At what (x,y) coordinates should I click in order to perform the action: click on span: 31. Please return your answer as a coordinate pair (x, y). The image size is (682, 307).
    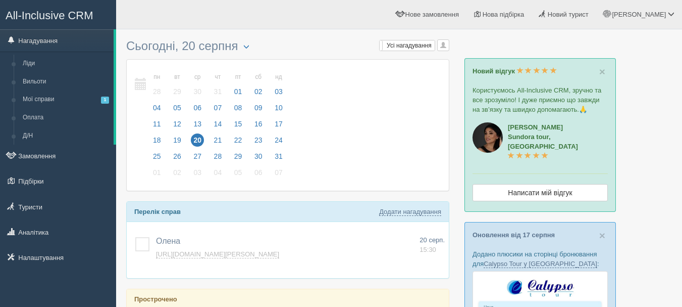
    Looking at the image, I should click on (279, 156).